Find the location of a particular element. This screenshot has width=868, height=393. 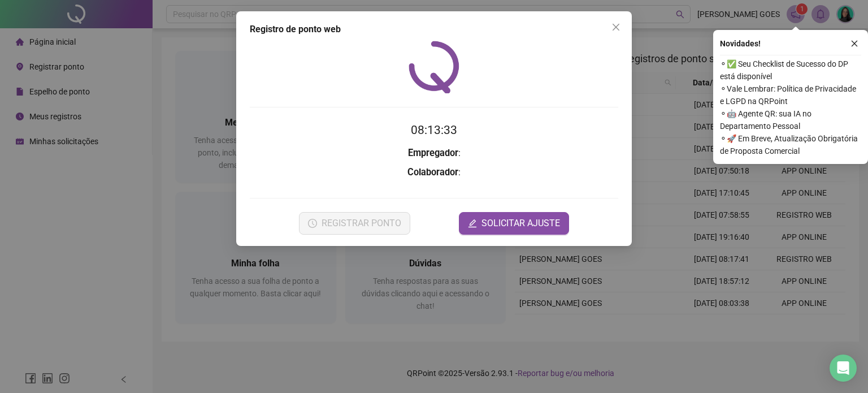

time: 08:13:33 is located at coordinates (434, 130).